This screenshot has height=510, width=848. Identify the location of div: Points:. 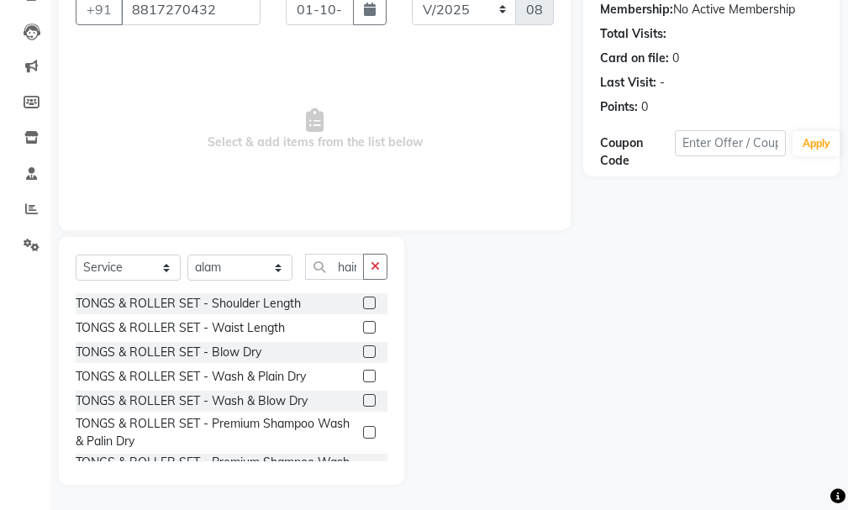
(619, 107).